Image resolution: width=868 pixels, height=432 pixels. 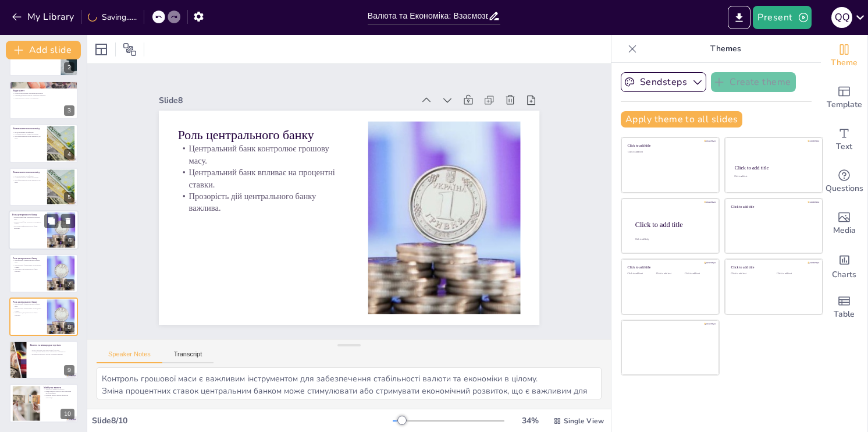 I want to click on div: Slide 8 / 10, so click(x=242, y=420).